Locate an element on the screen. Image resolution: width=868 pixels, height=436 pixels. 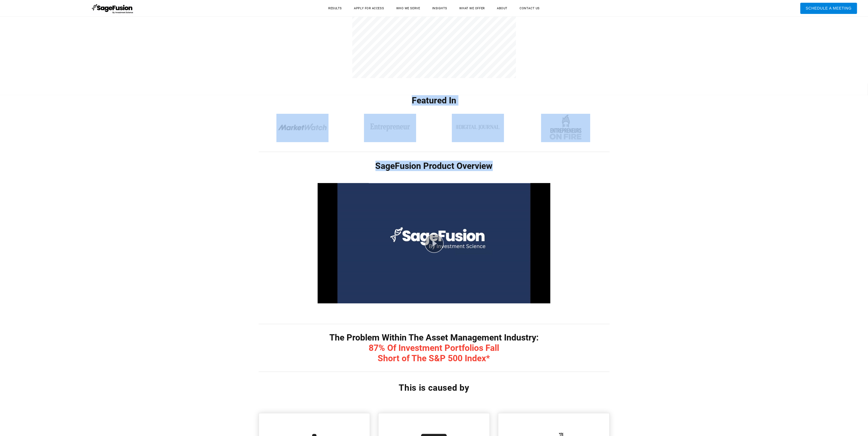
a: About is located at coordinates (502, 8).